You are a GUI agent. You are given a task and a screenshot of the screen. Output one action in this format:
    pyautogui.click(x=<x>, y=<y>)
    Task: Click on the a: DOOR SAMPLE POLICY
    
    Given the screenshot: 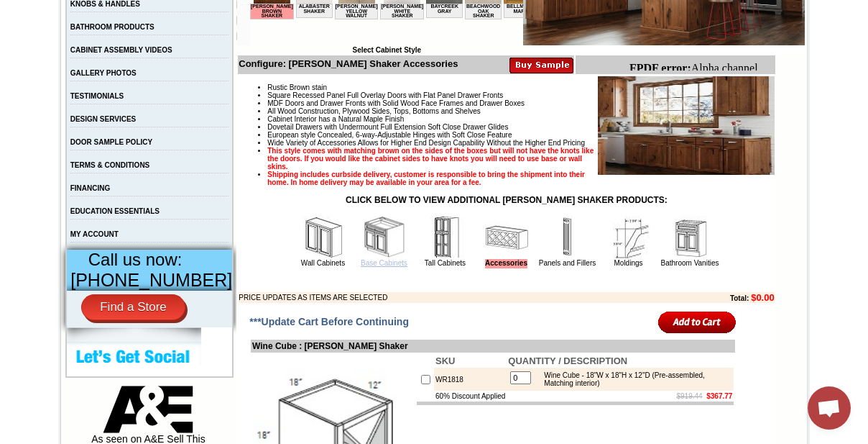 What is the action you would take?
    pyautogui.click(x=112, y=142)
    